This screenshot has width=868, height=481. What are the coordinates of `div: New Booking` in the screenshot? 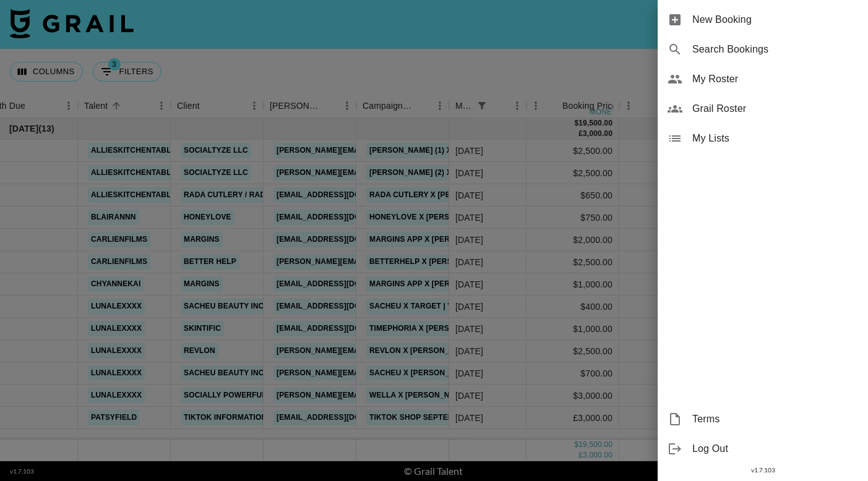 It's located at (763, 20).